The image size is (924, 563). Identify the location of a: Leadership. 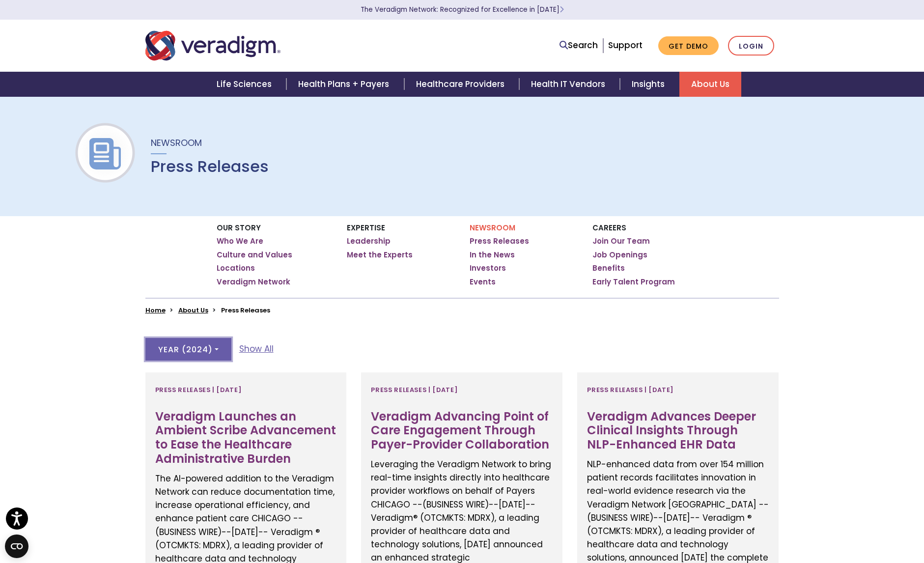
(368, 241).